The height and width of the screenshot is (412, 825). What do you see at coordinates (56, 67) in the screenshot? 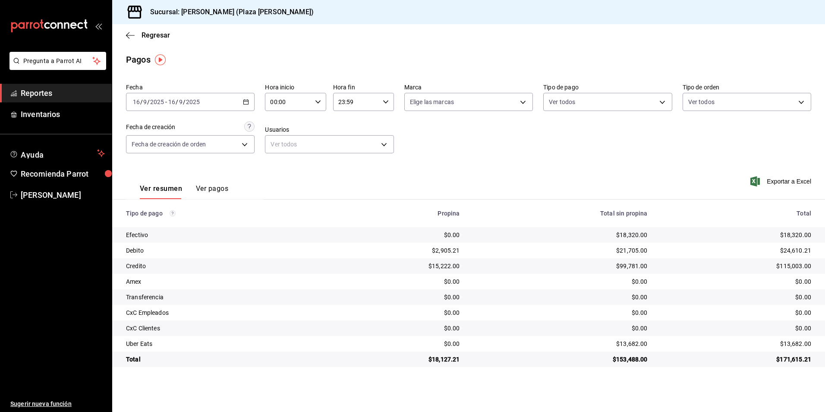
I see `a: Pregunta a Parrot AI` at bounding box center [56, 67].